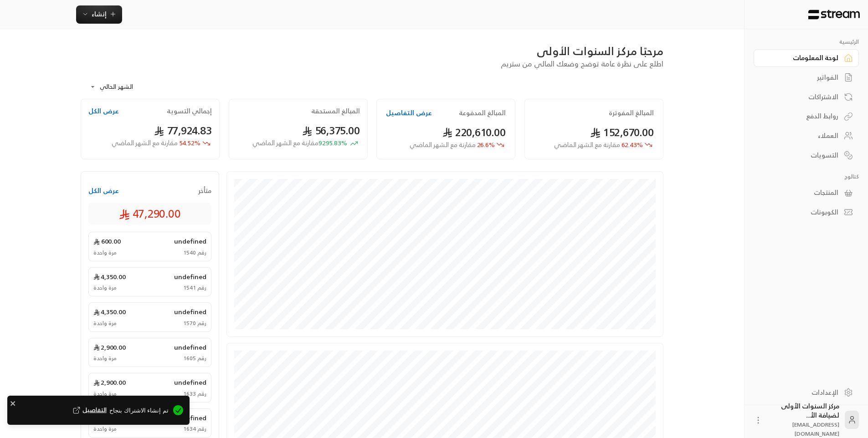 This screenshot has width=868, height=438. I want to click on div: الكوبونات, so click(801, 212).